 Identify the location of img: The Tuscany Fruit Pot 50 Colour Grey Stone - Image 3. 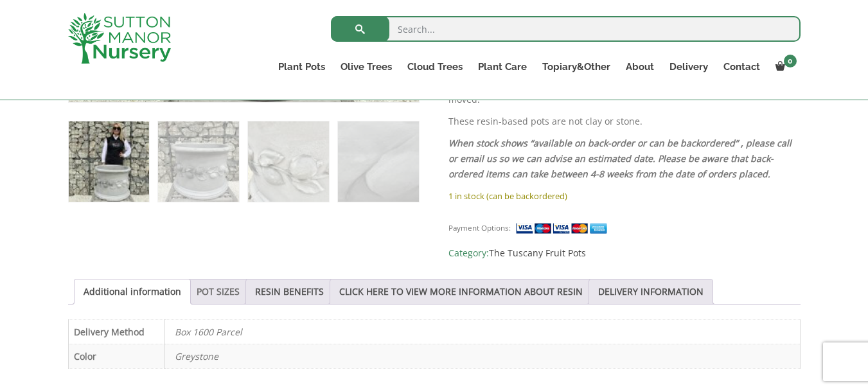
(288, 161).